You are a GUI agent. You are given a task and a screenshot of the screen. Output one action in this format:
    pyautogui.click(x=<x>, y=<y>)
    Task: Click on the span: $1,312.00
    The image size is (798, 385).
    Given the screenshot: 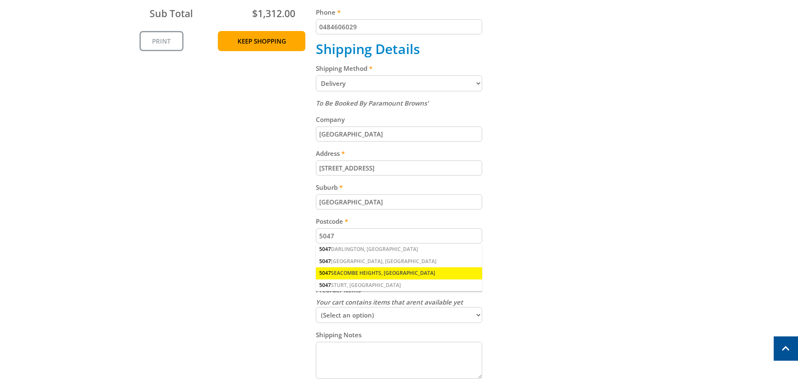 What is the action you would take?
    pyautogui.click(x=273, y=13)
    